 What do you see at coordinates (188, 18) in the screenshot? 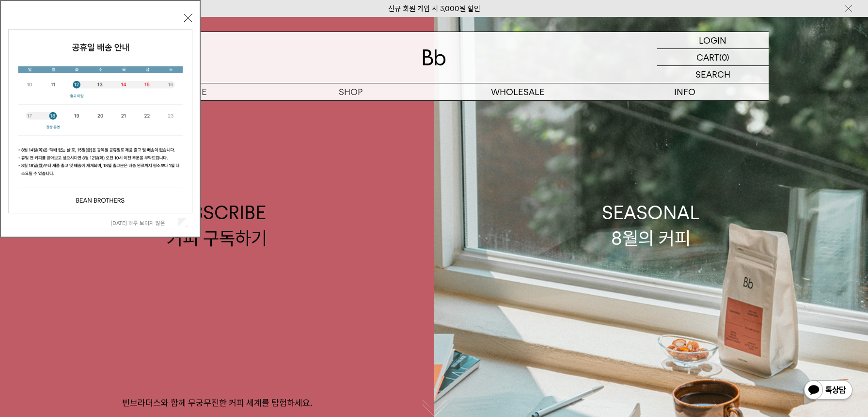
I see `button: 닫기` at bounding box center [188, 18].